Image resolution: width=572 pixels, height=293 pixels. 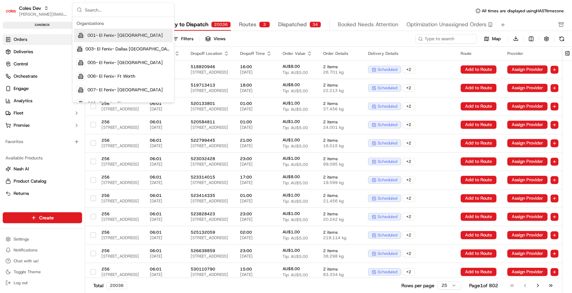 I want to click on button: Chat with us!, so click(x=42, y=261).